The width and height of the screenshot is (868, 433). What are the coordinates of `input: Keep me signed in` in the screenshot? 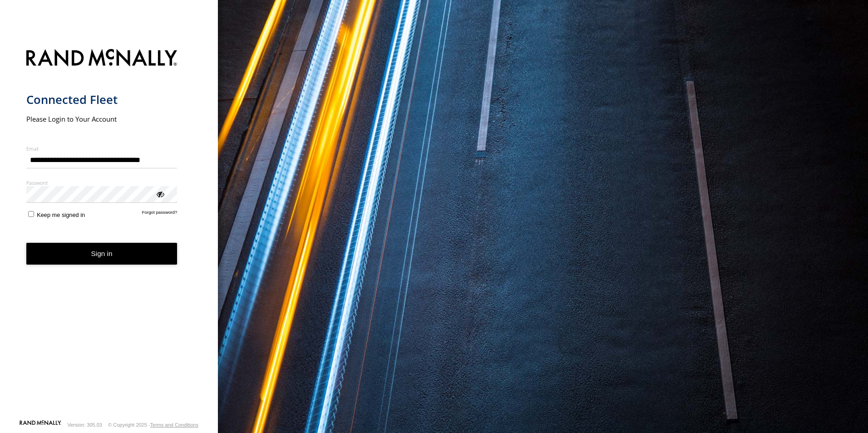 It's located at (31, 214).